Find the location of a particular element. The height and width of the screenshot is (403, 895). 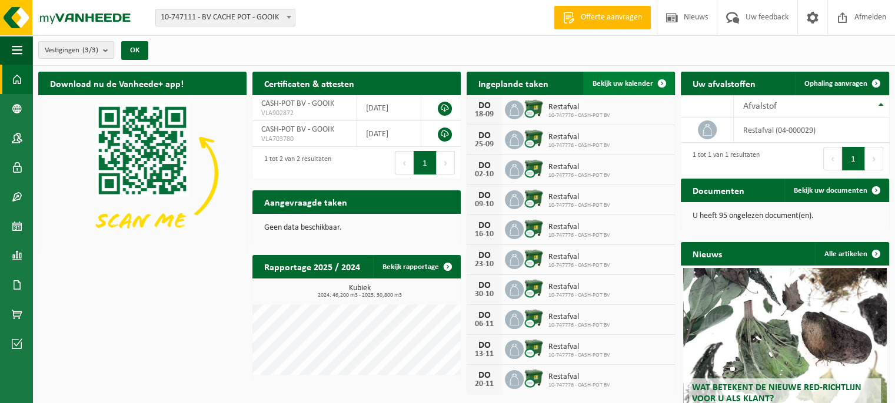

h2: Download nu de Vanheede+ app! is located at coordinates (116, 83).